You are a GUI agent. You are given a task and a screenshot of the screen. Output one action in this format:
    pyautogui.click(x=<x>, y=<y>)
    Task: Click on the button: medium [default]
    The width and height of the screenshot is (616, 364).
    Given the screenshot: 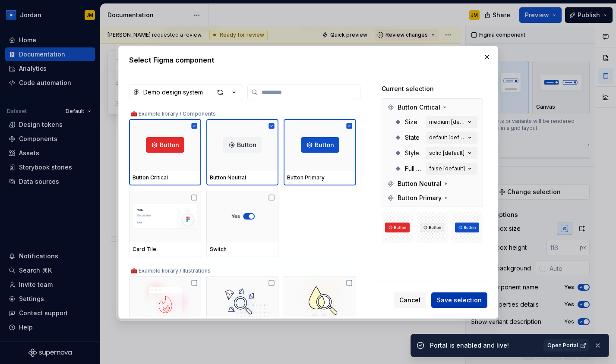 What is the action you would take?
    pyautogui.click(x=451, y=122)
    